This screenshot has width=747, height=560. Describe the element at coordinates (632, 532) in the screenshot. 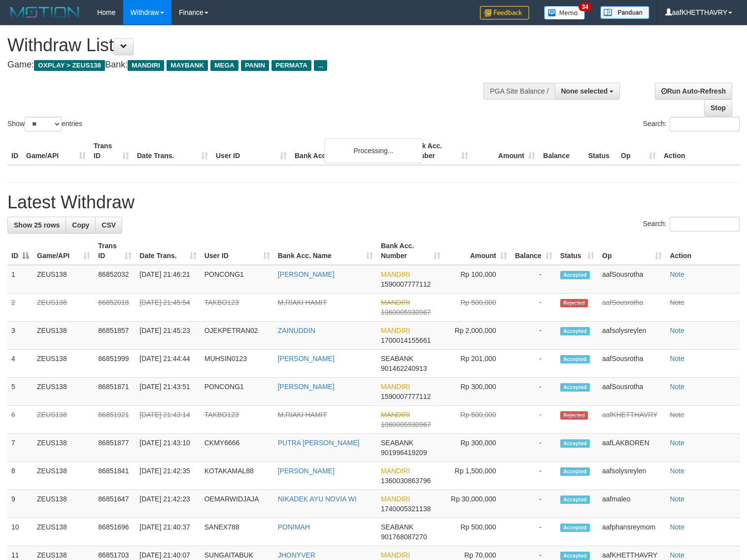

I see `td: aafphansreymom` at that location.